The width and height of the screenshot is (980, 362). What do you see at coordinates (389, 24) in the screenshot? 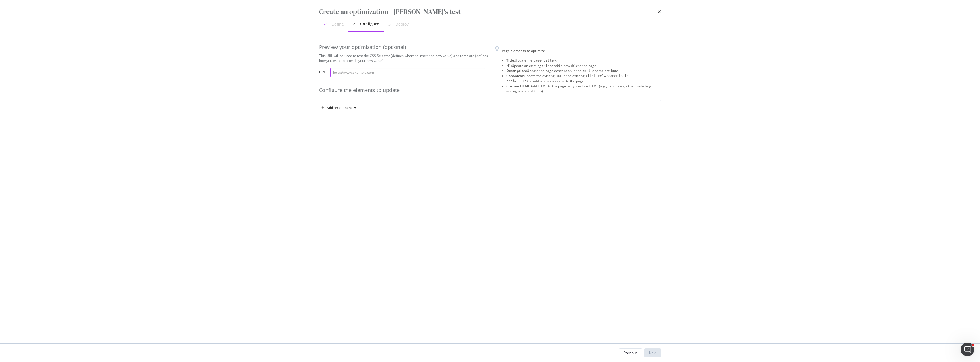
I see `div: 3` at bounding box center [389, 24].